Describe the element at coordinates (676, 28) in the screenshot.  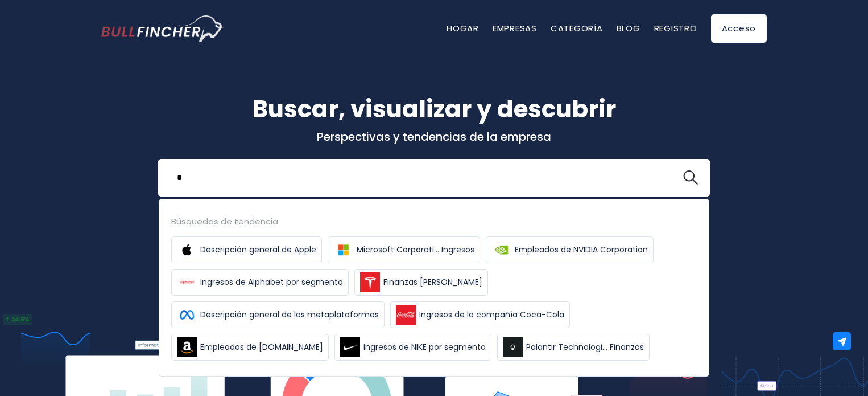
I see `a: Registro` at that location.